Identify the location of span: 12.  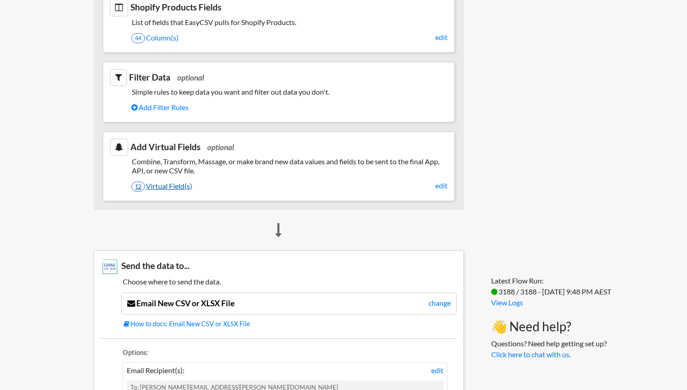
(138, 186).